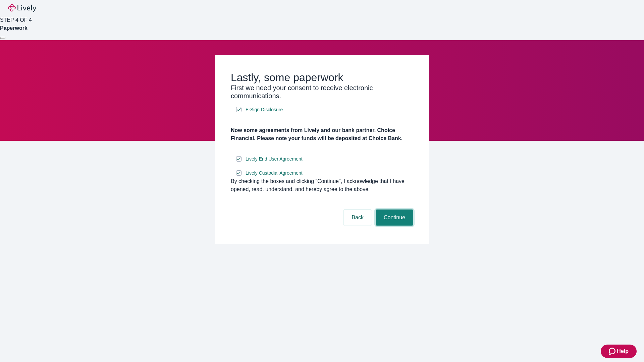  Describe the element at coordinates (22, 8) in the screenshot. I see `img: Lively` at that location.